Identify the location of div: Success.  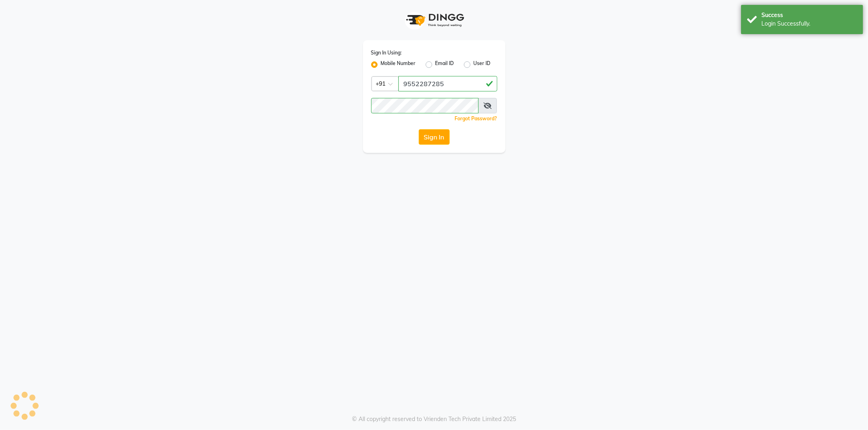
(808, 15).